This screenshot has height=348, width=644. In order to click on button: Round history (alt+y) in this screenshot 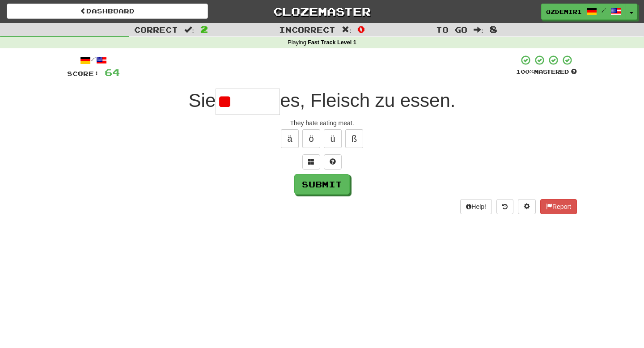, I will do `click(505, 207)`.